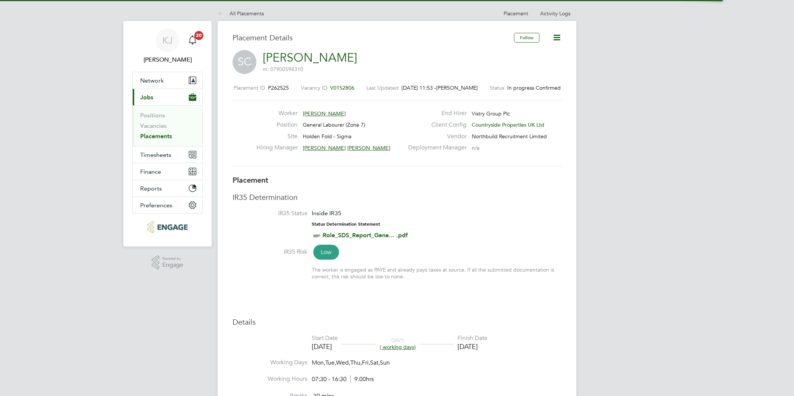  I want to click on a: Role_SDS_Report_Gene... .pdf, so click(365, 235).